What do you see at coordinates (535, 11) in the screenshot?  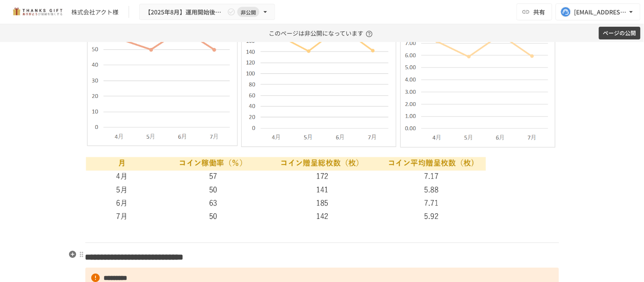 I see `button: 共有` at bounding box center [535, 11].